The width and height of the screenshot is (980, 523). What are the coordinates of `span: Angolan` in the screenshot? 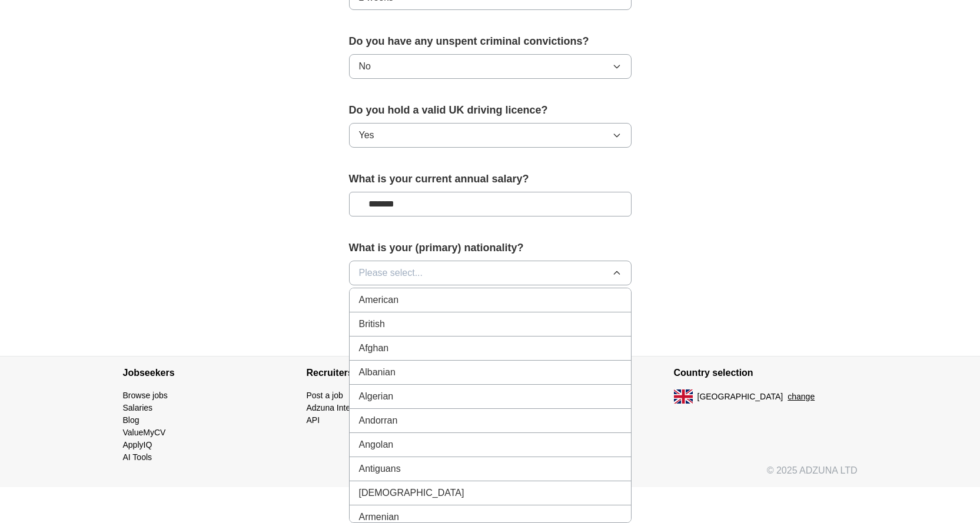 It's located at (376, 444).